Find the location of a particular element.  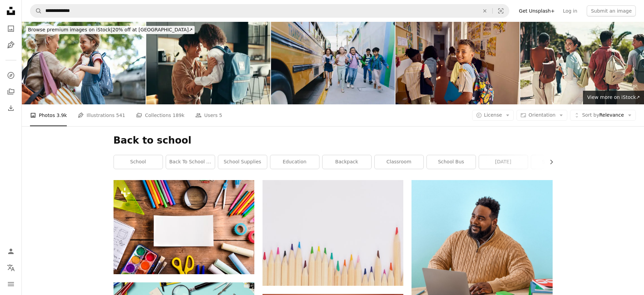

img: Child students running outside the school is located at coordinates (333, 63).